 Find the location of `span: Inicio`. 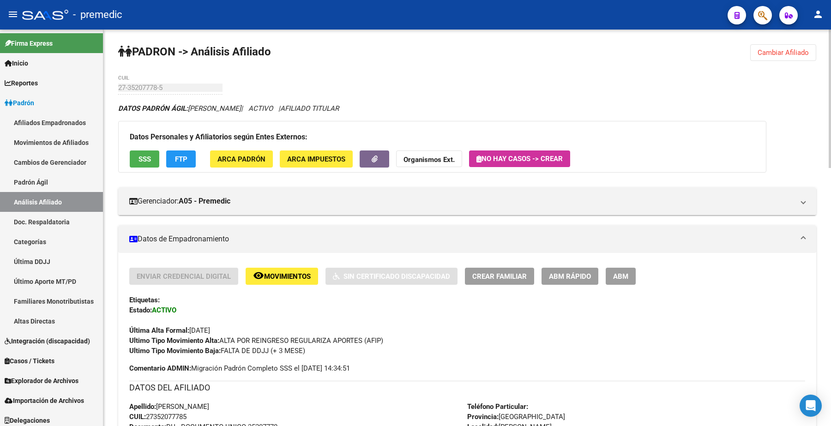

span: Inicio is located at coordinates (16, 63).